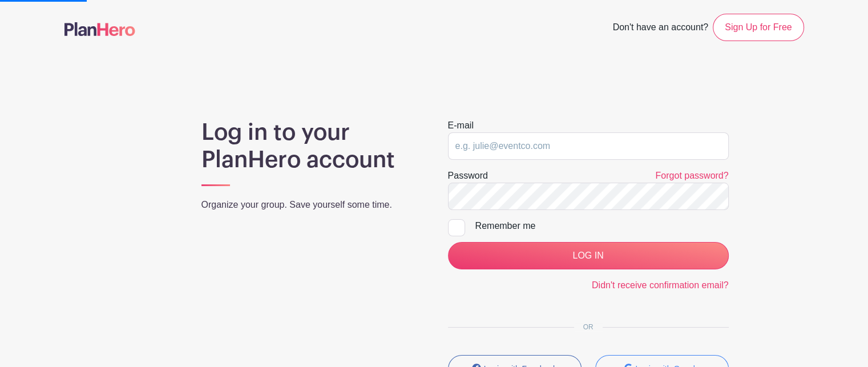  I want to click on a: Forgot password?, so click(691, 175).